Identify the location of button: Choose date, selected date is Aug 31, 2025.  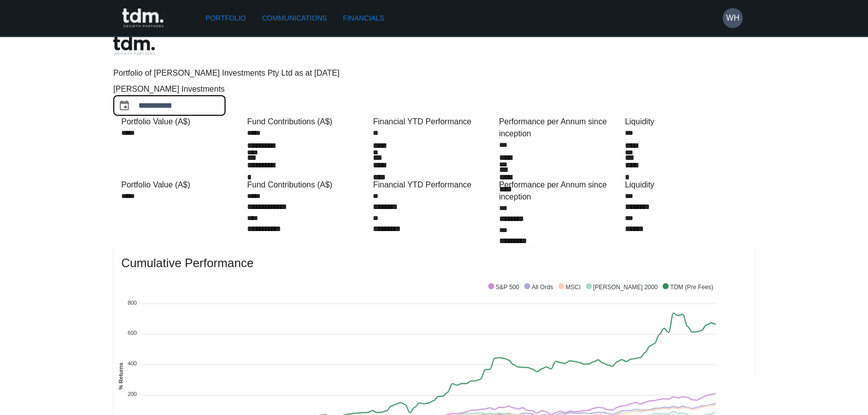
(124, 106).